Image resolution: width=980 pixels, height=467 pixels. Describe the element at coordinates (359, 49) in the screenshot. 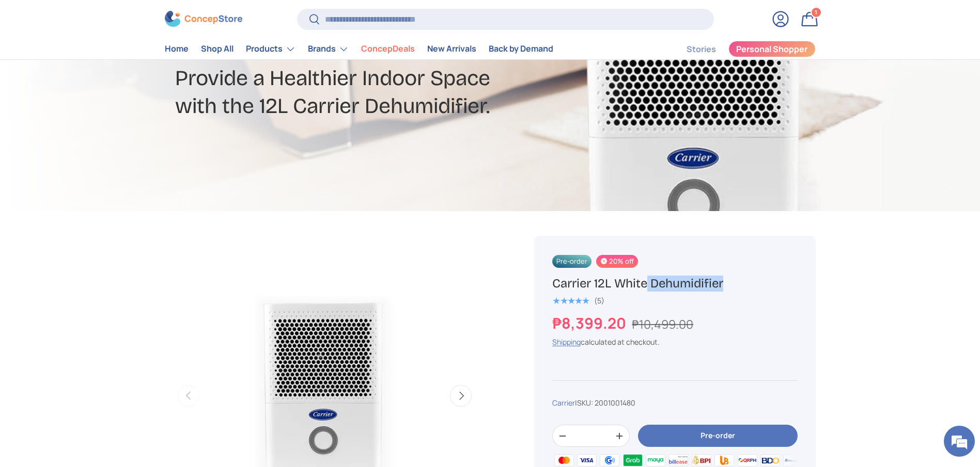

I see `nav: Primary` at that location.